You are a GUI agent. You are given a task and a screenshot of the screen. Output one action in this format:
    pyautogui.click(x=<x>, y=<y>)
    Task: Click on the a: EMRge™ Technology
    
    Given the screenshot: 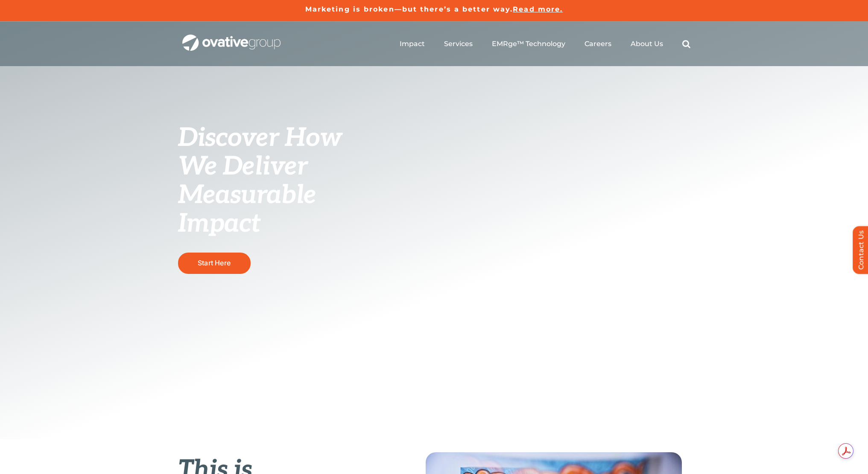 What is the action you would take?
    pyautogui.click(x=529, y=44)
    